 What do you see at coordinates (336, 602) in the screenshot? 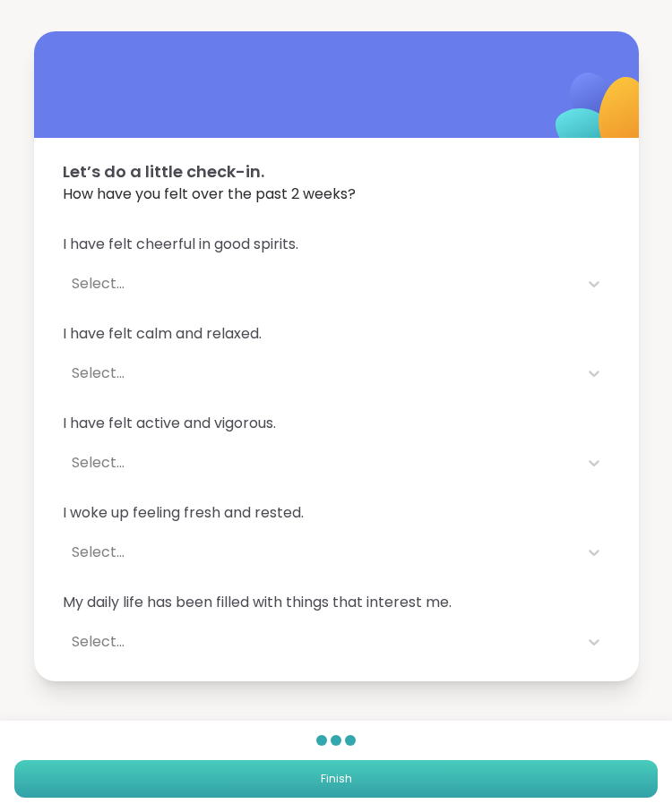
I see `span: My daily life has been filled with things that interest me.` at bounding box center [336, 602].